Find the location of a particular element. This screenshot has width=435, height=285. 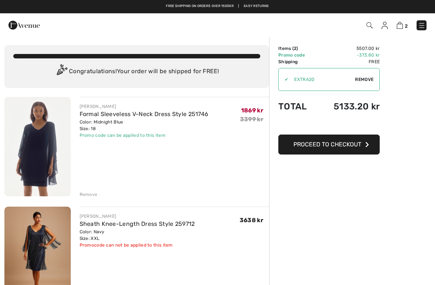

img: Shopping Bag is located at coordinates (400, 25).